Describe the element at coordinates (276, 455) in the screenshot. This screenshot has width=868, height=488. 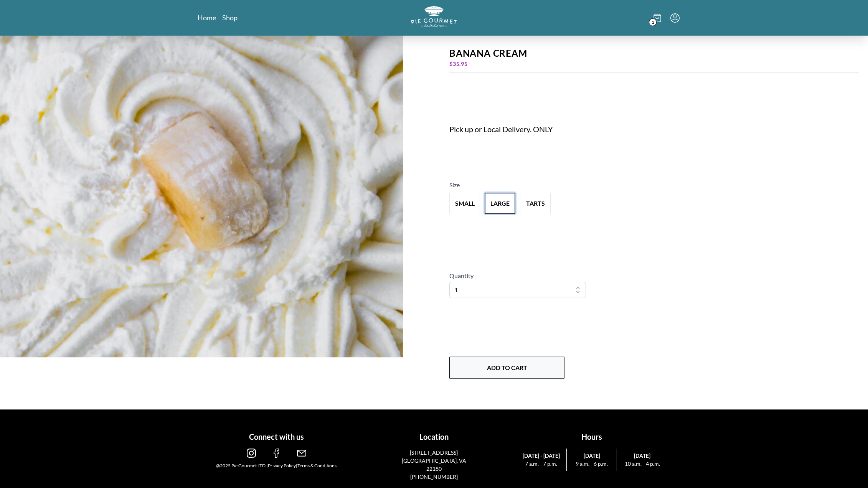
I see `a: facebook` at that location.